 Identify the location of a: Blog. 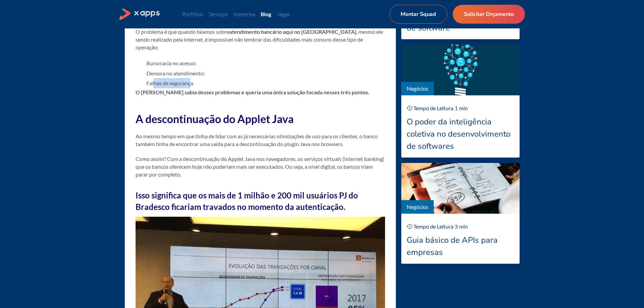
(266, 14).